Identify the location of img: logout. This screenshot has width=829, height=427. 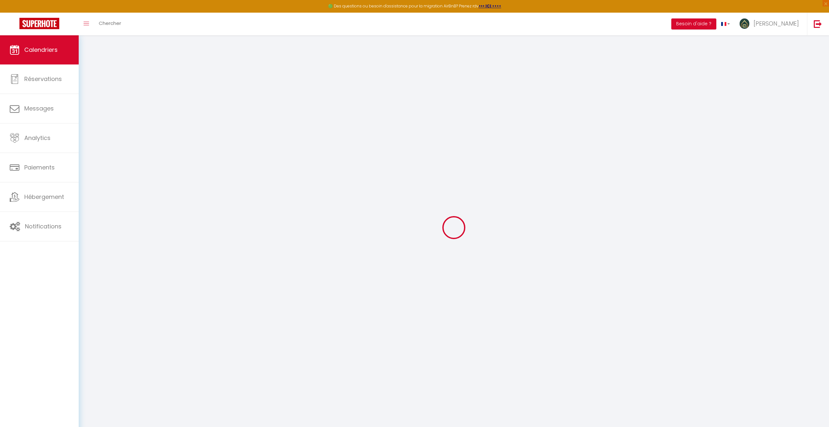
(818, 24).